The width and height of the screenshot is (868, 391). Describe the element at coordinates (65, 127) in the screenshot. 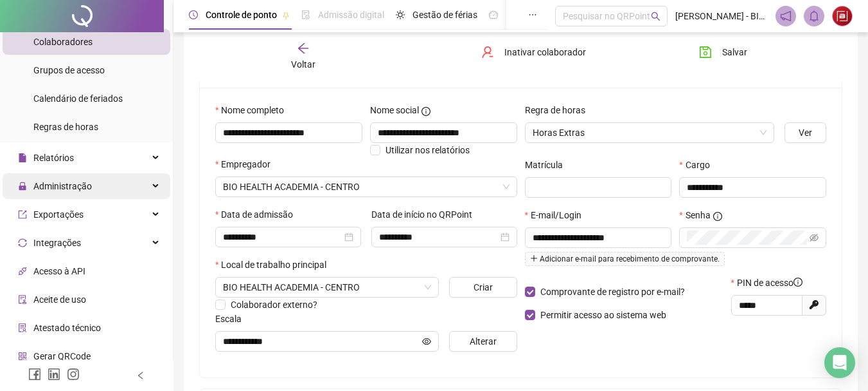

I see `span: Regras de horas` at that location.